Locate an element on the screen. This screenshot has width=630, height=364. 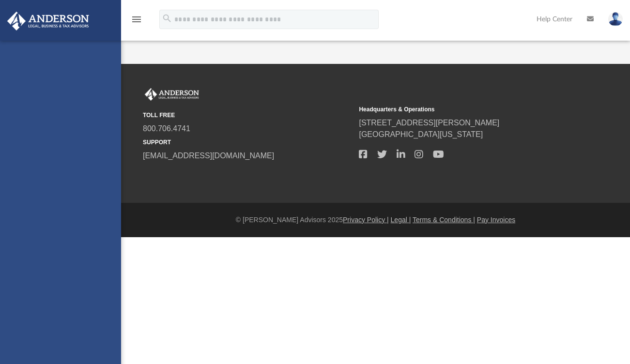
a: Privacy Policy | is located at coordinates (365, 220).